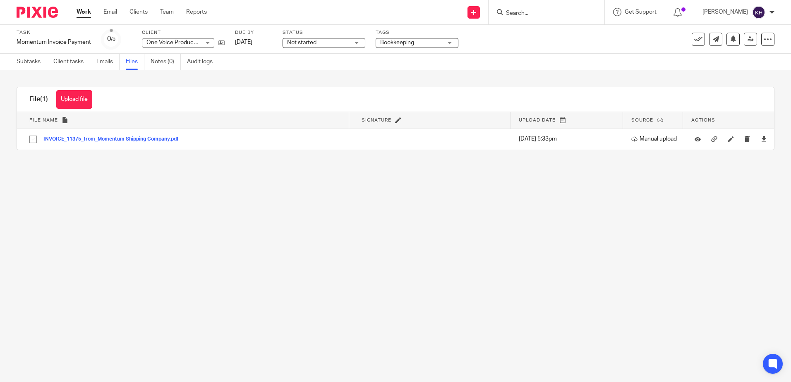 Image resolution: width=791 pixels, height=382 pixels. I want to click on span: Bookkeeping, so click(397, 43).